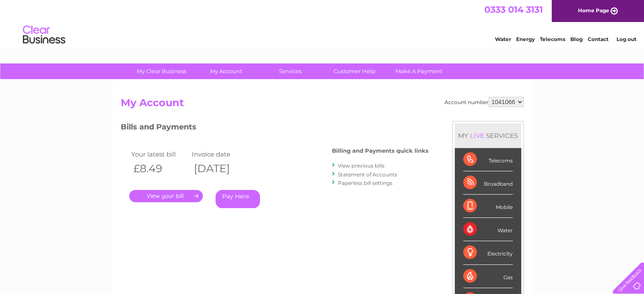  Describe the element at coordinates (598, 39) in the screenshot. I see `a: Contact` at that location.